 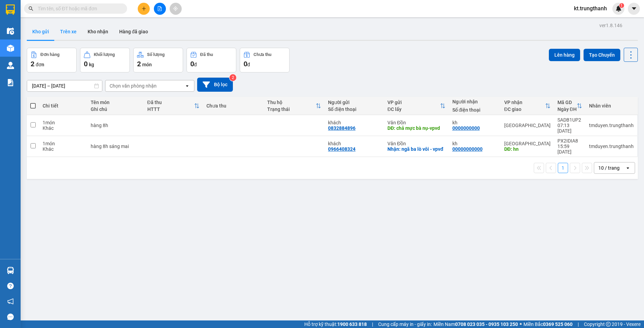 I want to click on button: file-add, so click(x=159, y=9).